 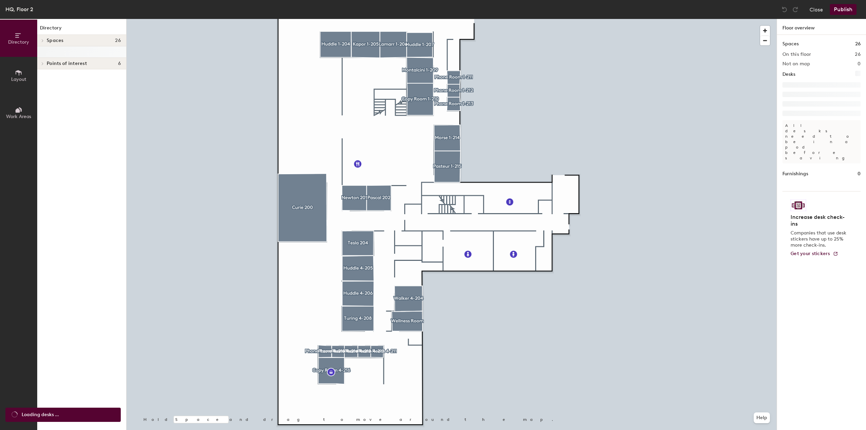 What do you see at coordinates (859, 174) in the screenshot?
I see `h1: 0` at bounding box center [859, 174].